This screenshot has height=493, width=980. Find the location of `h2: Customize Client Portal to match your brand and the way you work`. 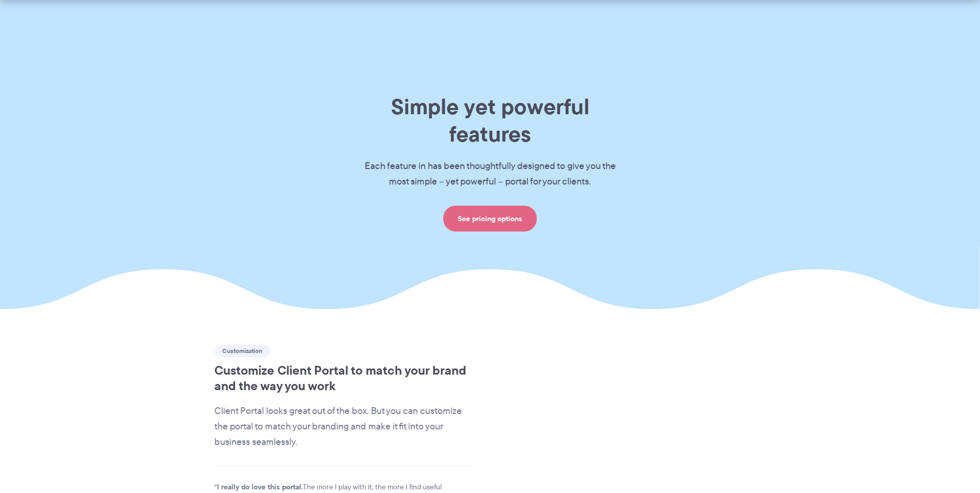

h2: Customize Client Portal to match your brand and the way you work is located at coordinates (344, 378).